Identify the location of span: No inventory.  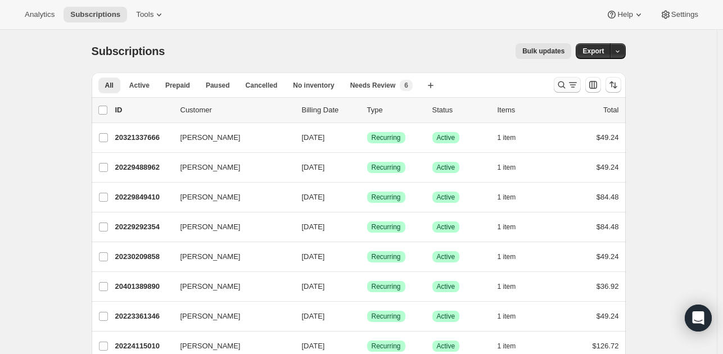
(313, 85).